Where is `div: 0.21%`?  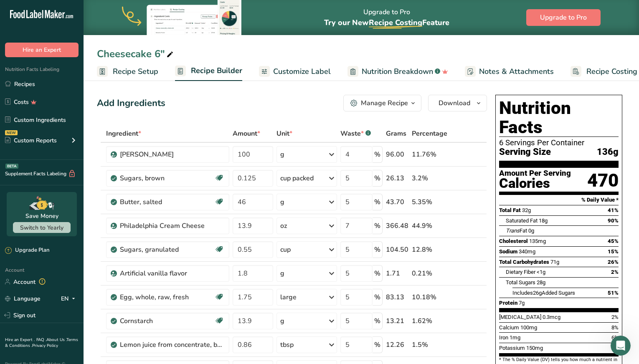
div: 0.21% is located at coordinates (429, 273).